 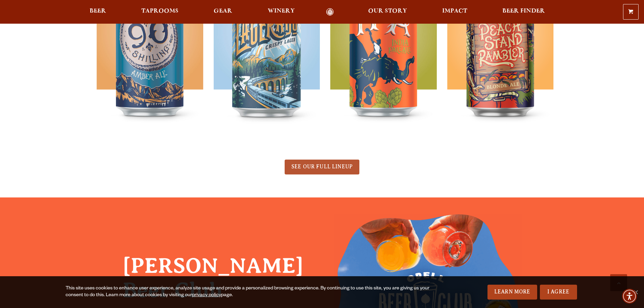 What do you see at coordinates (387, 12) in the screenshot?
I see `a: Our Story` at bounding box center [387, 12].